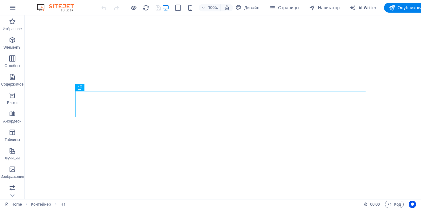 The width and height of the screenshot is (421, 209). Describe the element at coordinates (13, 204) in the screenshot. I see `a: Щелкните для отмены выбора. Дважды щелкните, чтобы открыть Страницы` at that location.